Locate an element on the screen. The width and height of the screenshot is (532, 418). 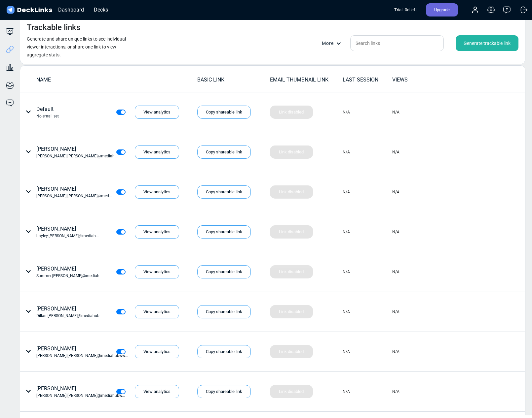
div: NAME is located at coordinates (116, 80).